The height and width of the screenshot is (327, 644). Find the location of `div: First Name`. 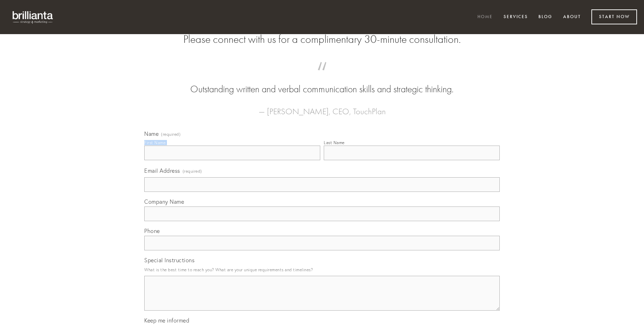

div: First Name is located at coordinates (155, 142).